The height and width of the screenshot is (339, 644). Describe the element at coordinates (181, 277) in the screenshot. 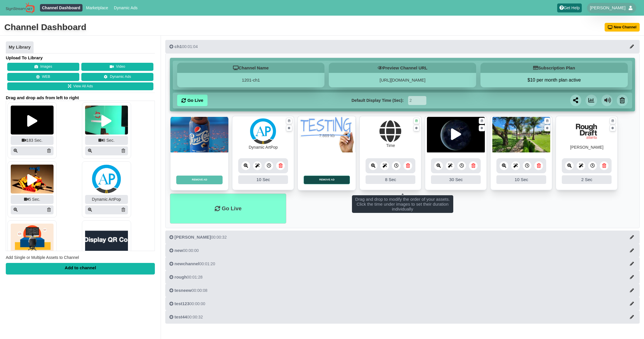

I see `span: rough` at that location.